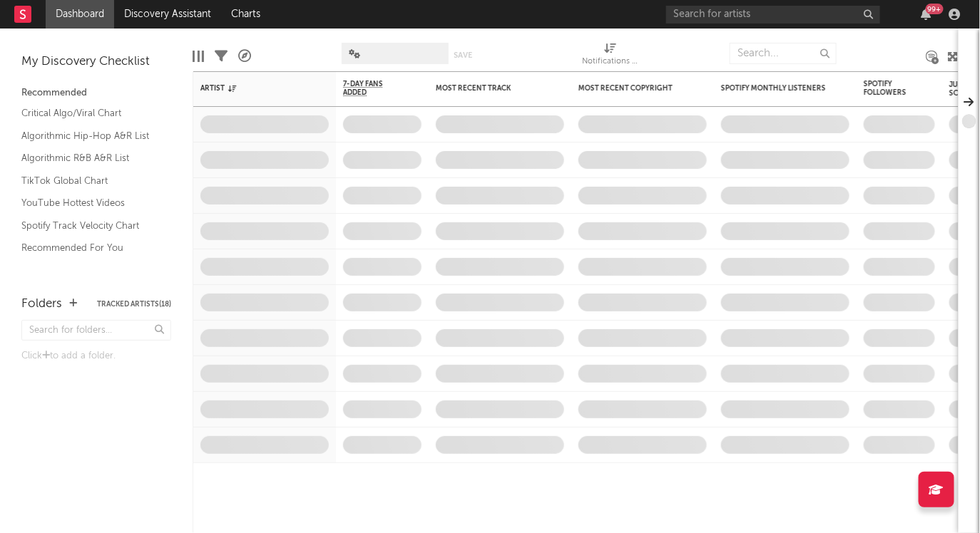 The height and width of the screenshot is (533, 980). Describe the element at coordinates (89, 158) in the screenshot. I see `a: Algorithmic R&B A&R List` at that location.